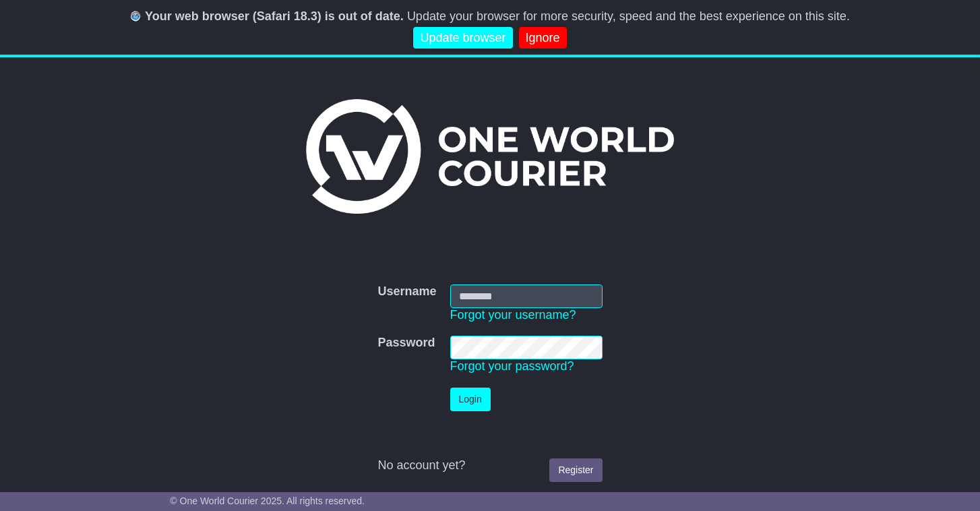 The height and width of the screenshot is (511, 980). Describe the element at coordinates (513, 366) in the screenshot. I see `a: Forgot your password?` at that location.